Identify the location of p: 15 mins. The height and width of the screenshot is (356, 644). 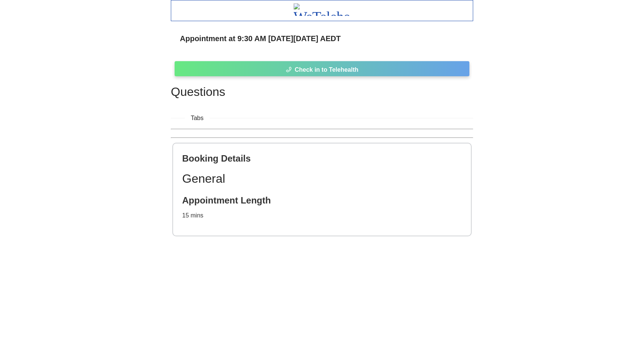
(322, 216).